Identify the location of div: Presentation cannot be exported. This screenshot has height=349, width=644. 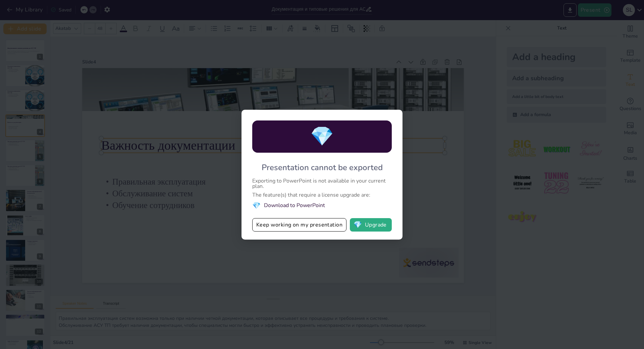
(322, 167).